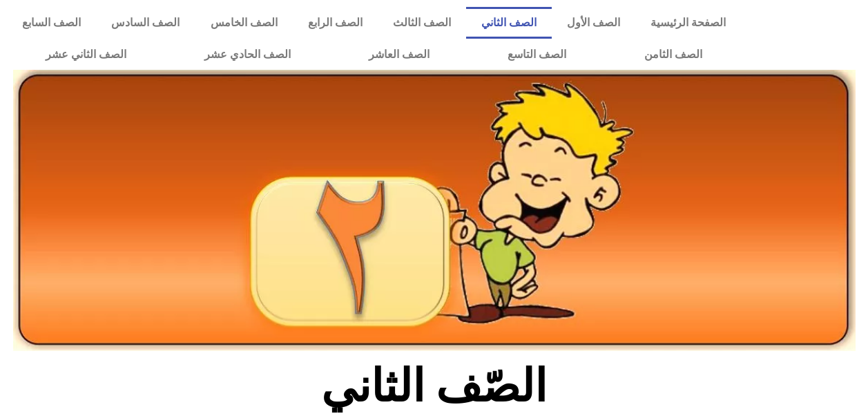 This screenshot has width=868, height=416. Describe the element at coordinates (51, 23) in the screenshot. I see `a: الصف السابع` at that location.